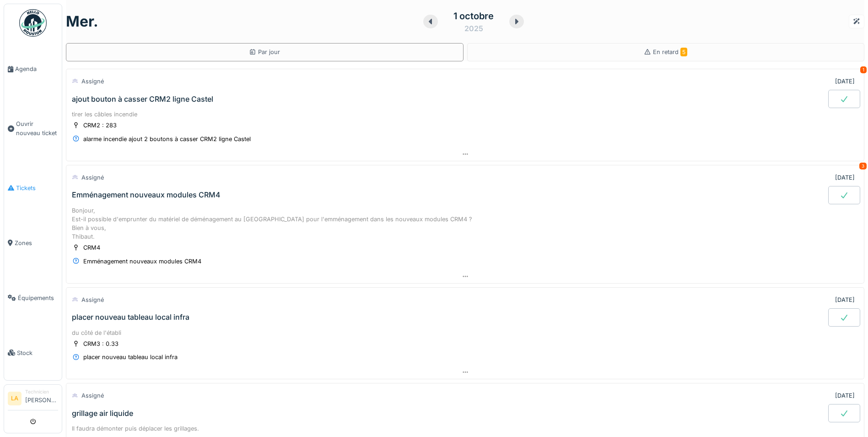  I want to click on div: 1, so click(864, 69).